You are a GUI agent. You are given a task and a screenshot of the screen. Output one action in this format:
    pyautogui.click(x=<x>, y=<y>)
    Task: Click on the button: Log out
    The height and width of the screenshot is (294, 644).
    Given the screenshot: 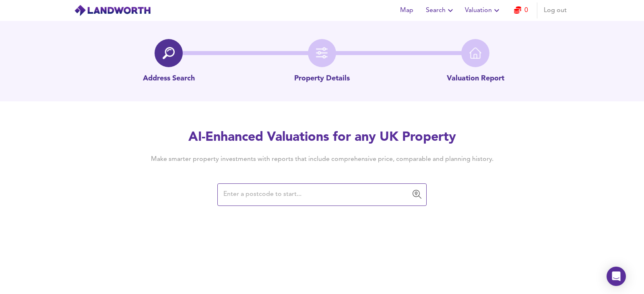 What is the action you would take?
    pyautogui.click(x=555, y=10)
    